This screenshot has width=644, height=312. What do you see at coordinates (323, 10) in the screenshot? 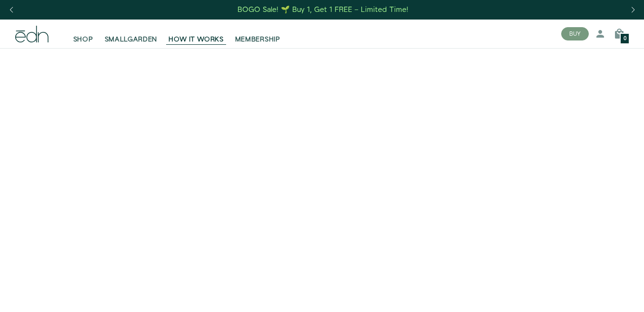
I see `a: BOGO Sale! 🌱 Buy 1, Get 1 FREE – Limited Time!` at bounding box center [323, 10].